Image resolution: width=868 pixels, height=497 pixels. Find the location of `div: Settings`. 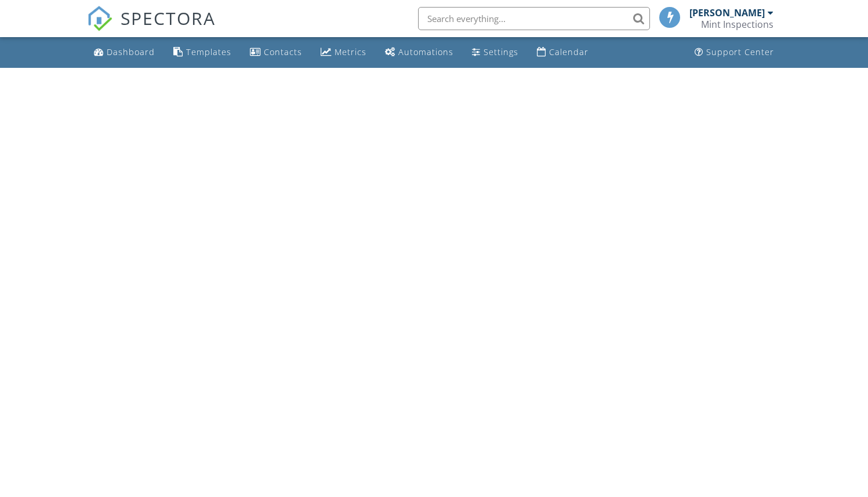

div: Settings is located at coordinates (501, 51).